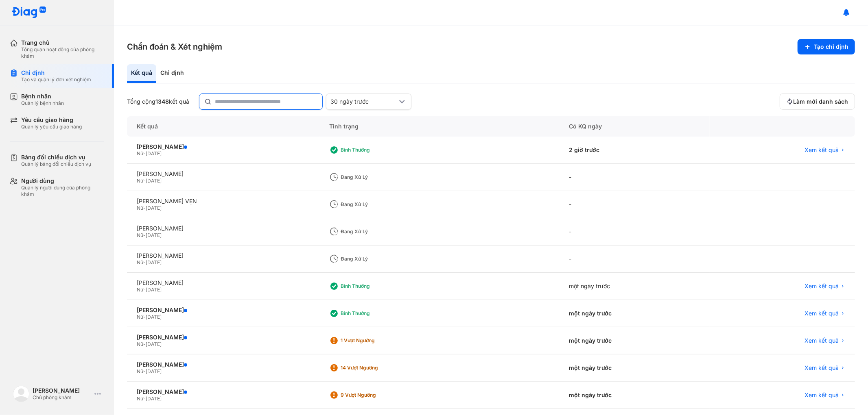  I want to click on div: Bệnh nhân, so click(42, 96).